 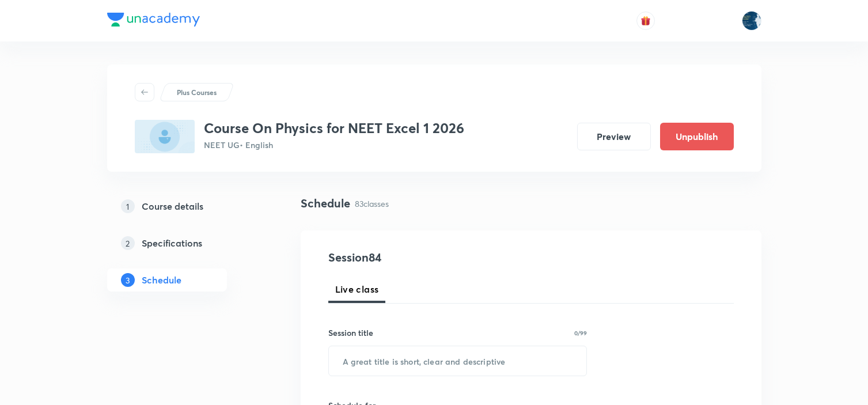 I want to click on input: A great title is short, clear and descriptive, so click(x=458, y=360).